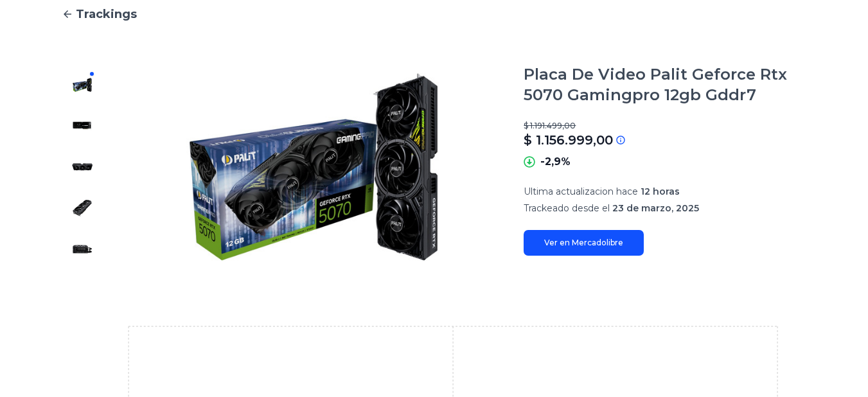  What do you see at coordinates (568, 140) in the screenshot?
I see `p: $ 1.156.999,00` at bounding box center [568, 140].